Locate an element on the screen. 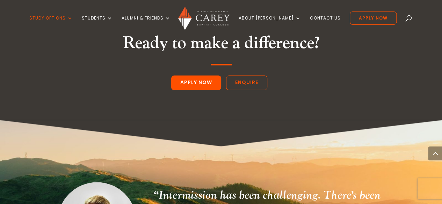 Image resolution: width=442 pixels, height=204 pixels. h2: Ready to make a difference? is located at coordinates (221, 45).